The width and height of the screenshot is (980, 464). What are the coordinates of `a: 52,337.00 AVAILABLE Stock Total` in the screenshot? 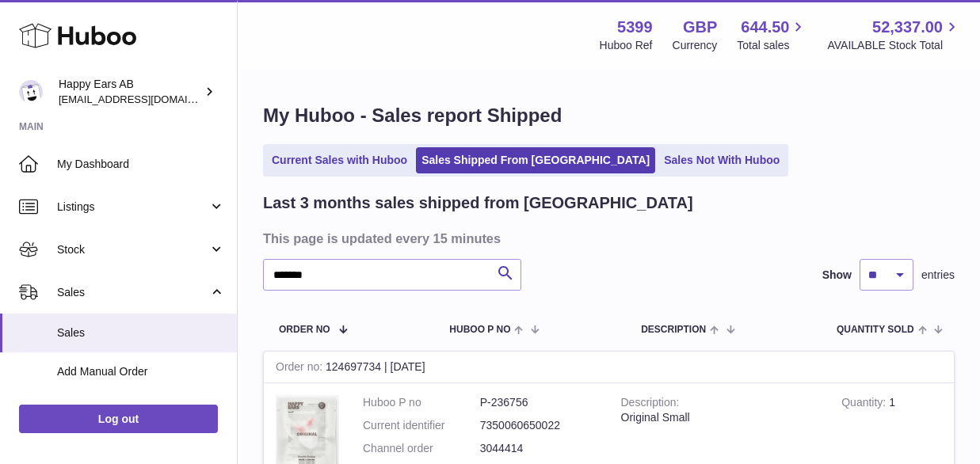 It's located at (894, 34).